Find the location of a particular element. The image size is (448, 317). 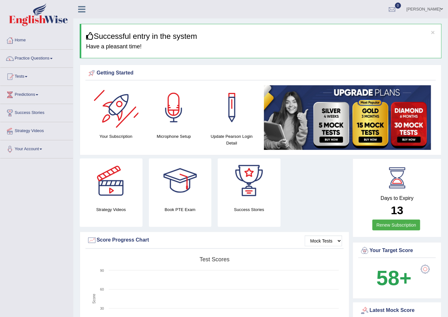

a: Your Account is located at coordinates (37, 148).